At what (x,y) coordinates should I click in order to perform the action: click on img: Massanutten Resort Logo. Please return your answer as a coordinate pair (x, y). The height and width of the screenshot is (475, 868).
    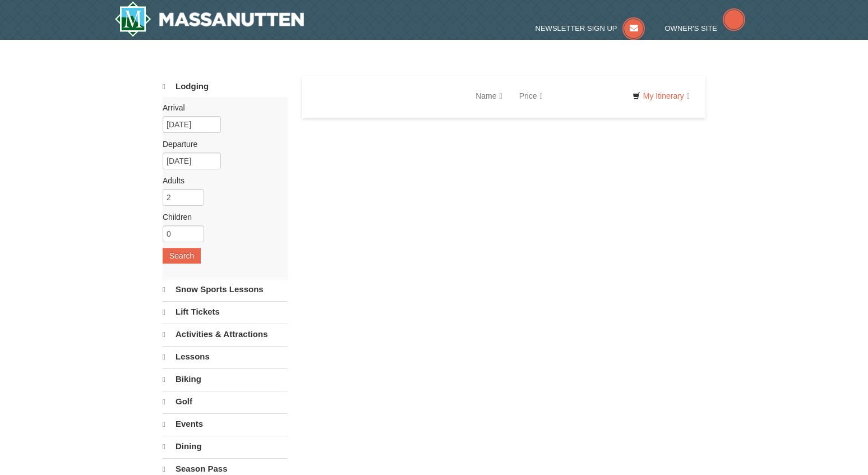
    Looking at the image, I should click on (209, 19).